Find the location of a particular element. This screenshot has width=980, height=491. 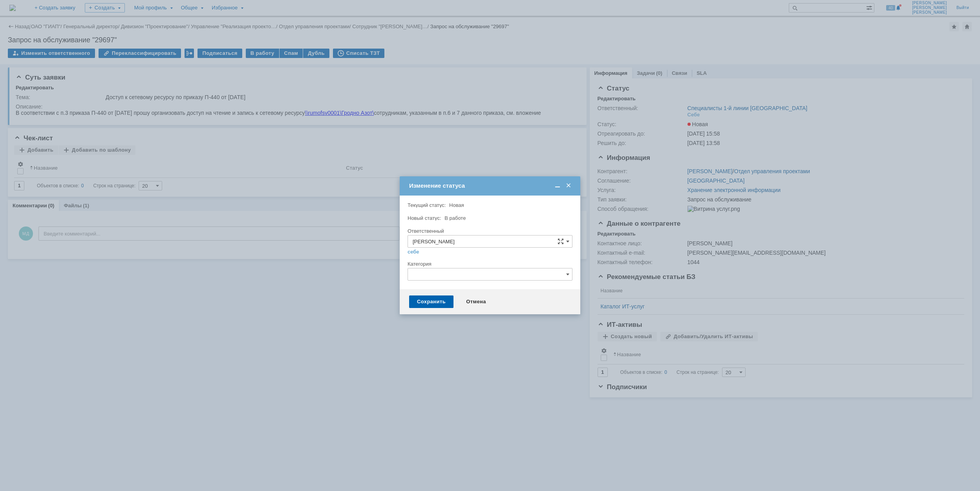

label: Новый статус: is located at coordinates (425, 218).